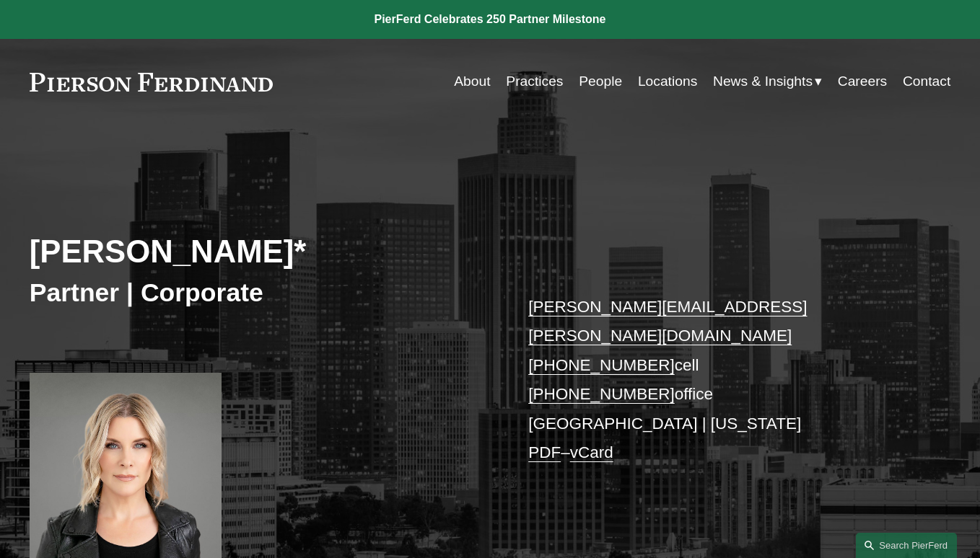 Image resolution: width=980 pixels, height=558 pixels. What do you see at coordinates (544, 452) in the screenshot?
I see `a: PDF` at bounding box center [544, 452].